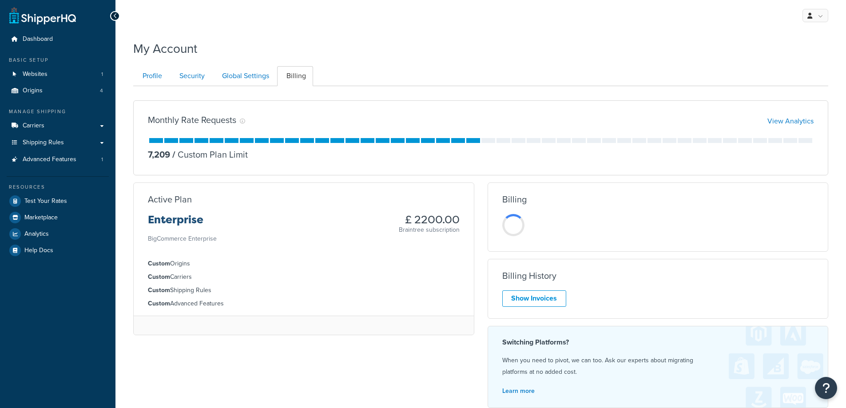 Image resolution: width=846 pixels, height=408 pixels. Describe the element at coordinates (43, 143) in the screenshot. I see `span: Shipping Rules` at that location.